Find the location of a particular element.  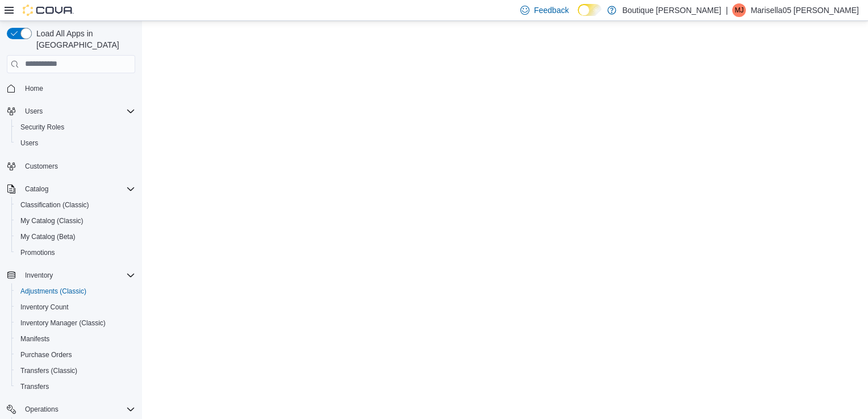

input: Dark Mode is located at coordinates (589, 10).